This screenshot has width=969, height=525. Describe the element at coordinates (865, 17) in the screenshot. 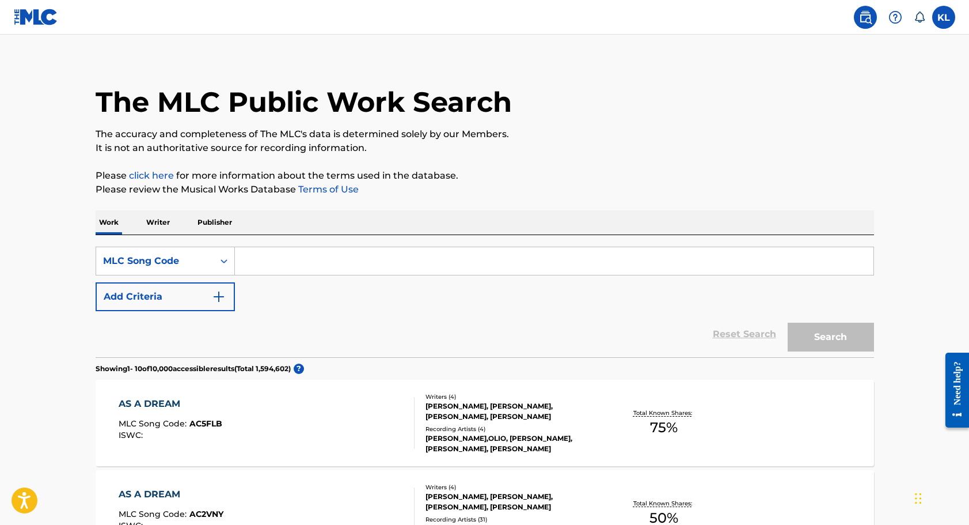

I see `img: search` at that location.